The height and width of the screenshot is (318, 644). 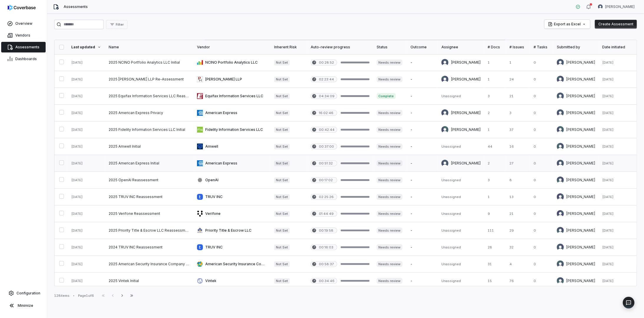 What do you see at coordinates (560, 281) in the screenshot?
I see `img: Jonathan Lee avatar` at bounding box center [560, 281].